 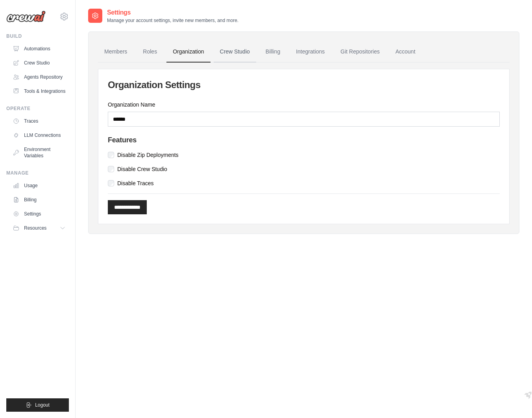 I want to click on a: Organization, so click(x=188, y=52).